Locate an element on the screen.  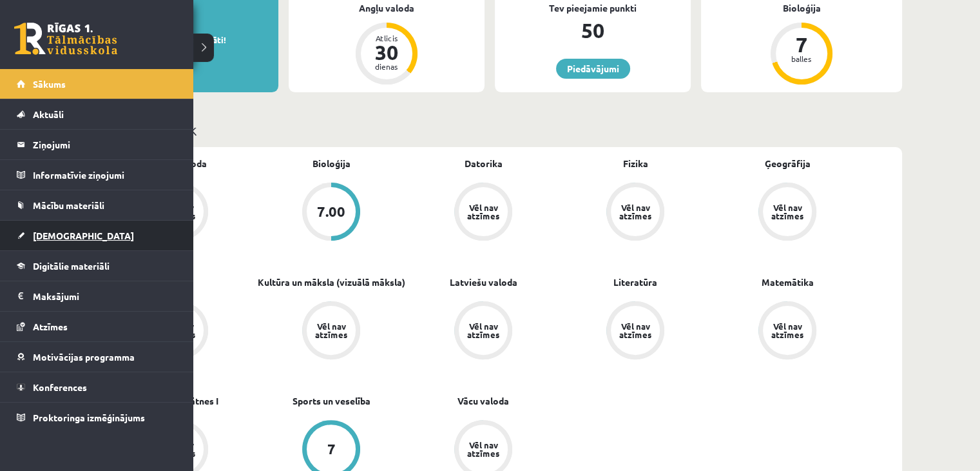
a: Informatīvie ziņojumi is located at coordinates (97, 175).